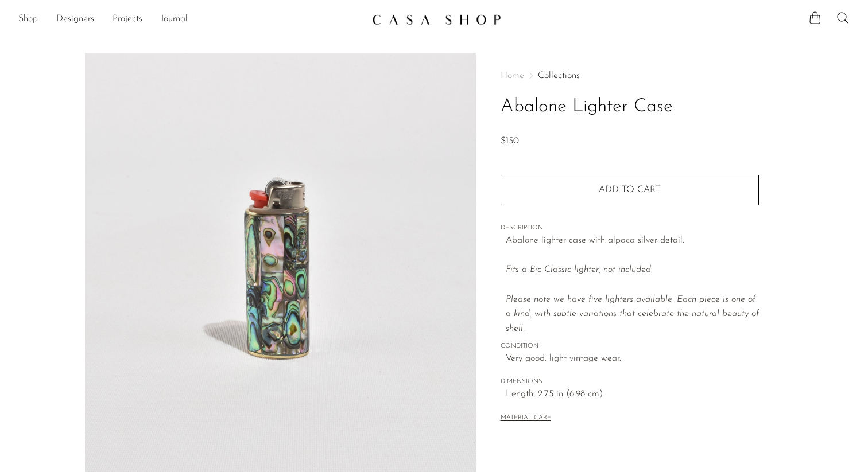 This screenshot has height=472, width=868. What do you see at coordinates (629, 382) in the screenshot?
I see `span: DIMENSIONS` at bounding box center [629, 382].